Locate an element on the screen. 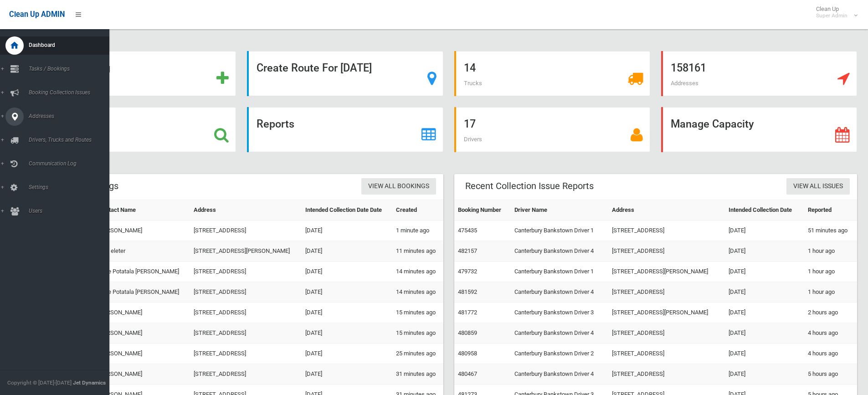 The height and width of the screenshot is (395, 868). span: Dashboard is located at coordinates (71, 46).